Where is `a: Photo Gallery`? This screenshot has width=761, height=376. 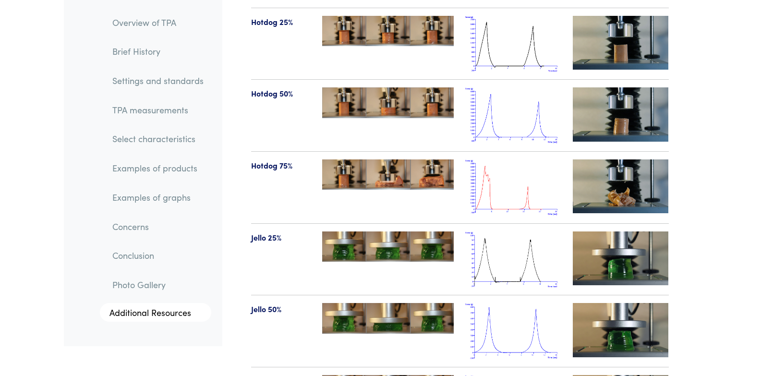 a: Photo Gallery is located at coordinates (158, 285).